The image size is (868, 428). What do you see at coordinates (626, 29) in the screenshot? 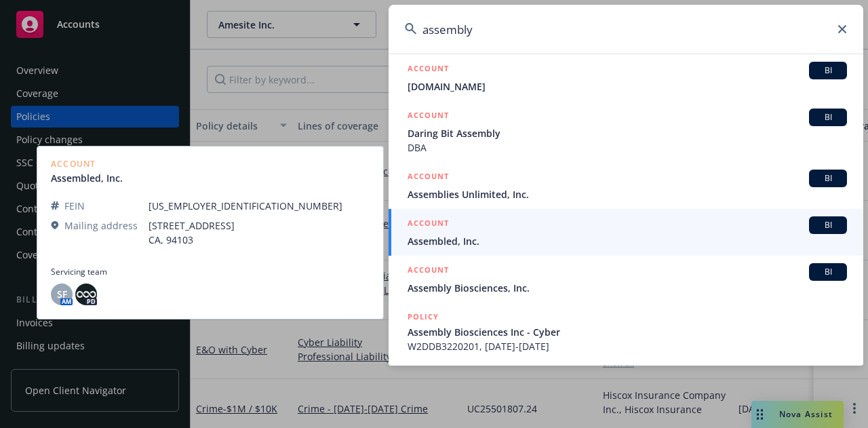
I see `input: Search...` at bounding box center [626, 29].